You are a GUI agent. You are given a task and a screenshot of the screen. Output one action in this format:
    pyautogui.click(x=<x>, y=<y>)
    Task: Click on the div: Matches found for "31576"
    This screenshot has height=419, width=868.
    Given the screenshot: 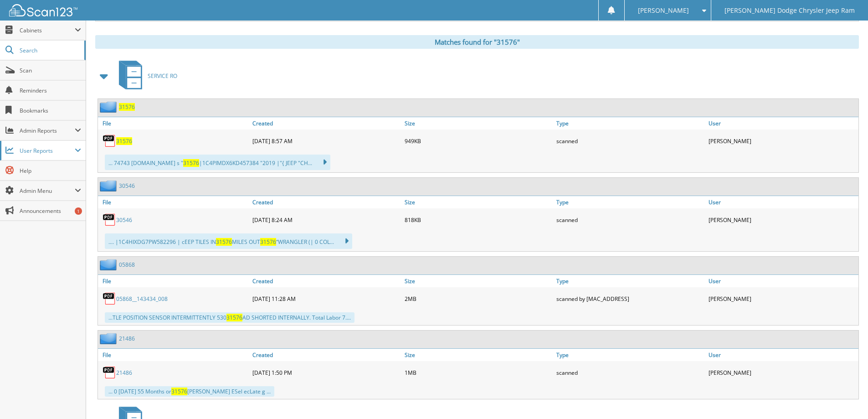 What is the action you would take?
    pyautogui.click(x=477, y=42)
    